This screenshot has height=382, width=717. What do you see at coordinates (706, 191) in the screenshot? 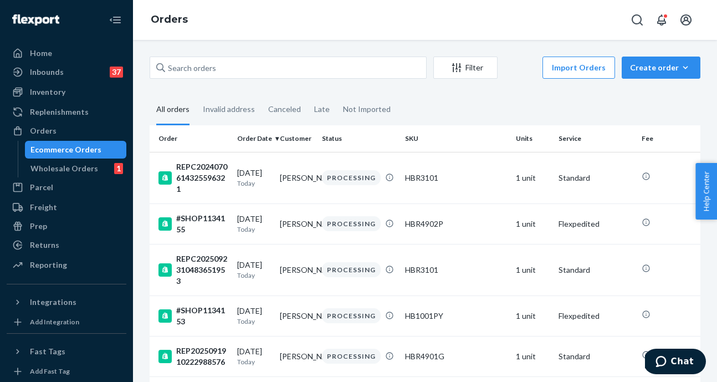
I see `span: Help Center` at bounding box center [706, 191].